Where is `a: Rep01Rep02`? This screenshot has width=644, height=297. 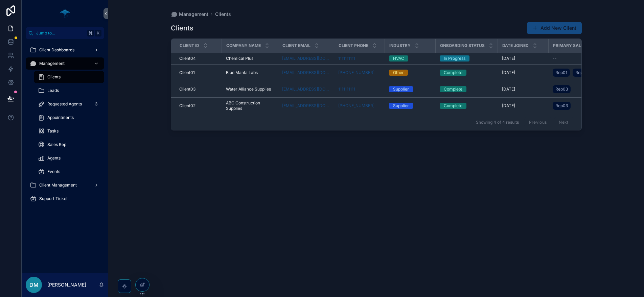
a: Rep01Rep02 is located at coordinates (574, 72).